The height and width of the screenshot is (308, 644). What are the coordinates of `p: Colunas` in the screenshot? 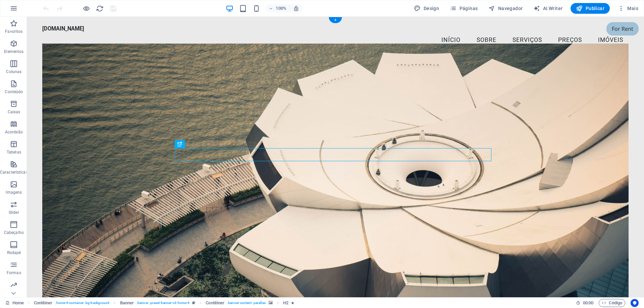 It's located at (14, 72).